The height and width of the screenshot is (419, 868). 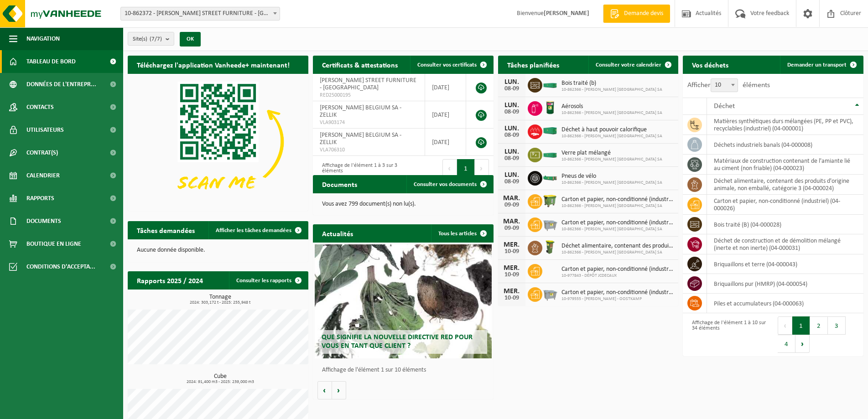 What do you see at coordinates (368, 150) in the screenshot?
I see `span: VLA706310` at bounding box center [368, 150].